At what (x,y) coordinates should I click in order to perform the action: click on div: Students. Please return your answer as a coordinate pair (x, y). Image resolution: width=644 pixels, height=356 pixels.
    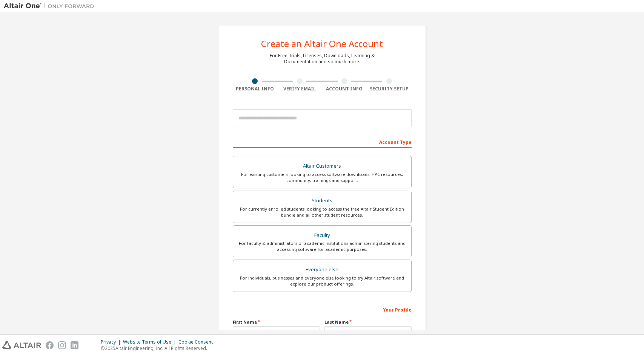
    Looking at the image, I should click on (322, 201).